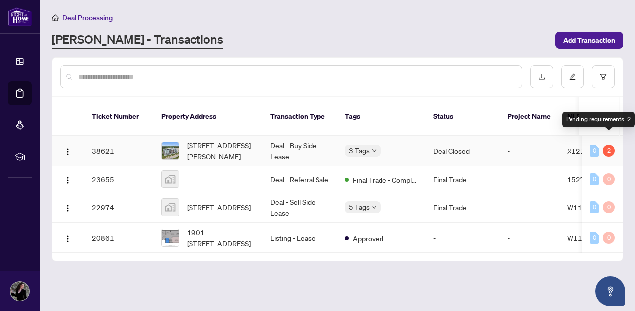 This screenshot has width=635, height=311. What do you see at coordinates (119, 208) in the screenshot?
I see `td: 22974` at bounding box center [119, 208].